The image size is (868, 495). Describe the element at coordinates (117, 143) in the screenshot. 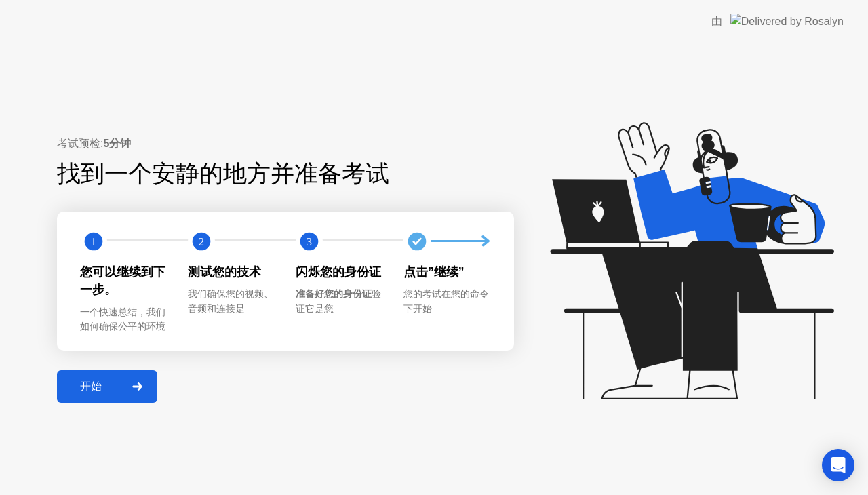

I see `b: 5分钟` at that location.